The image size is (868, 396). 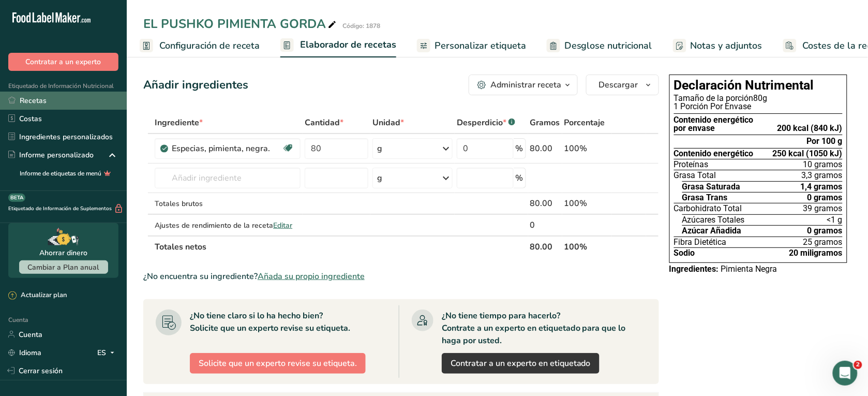 What do you see at coordinates (196, 85) in the screenshot?
I see `div: Añadir ingredientes` at bounding box center [196, 85].